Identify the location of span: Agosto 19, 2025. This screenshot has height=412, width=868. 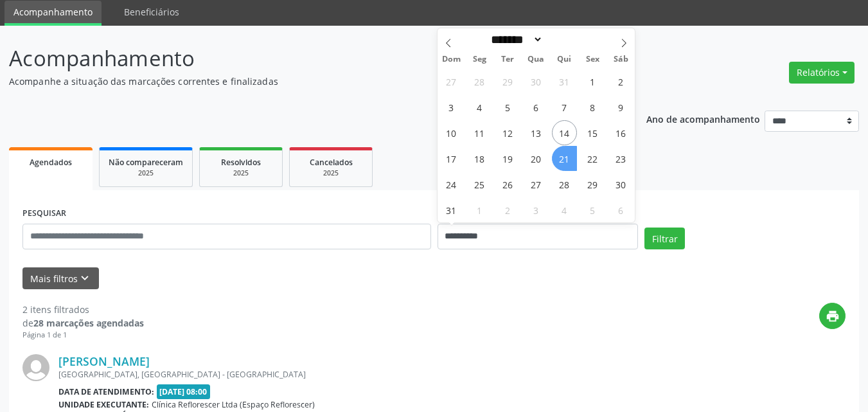
(508, 158).